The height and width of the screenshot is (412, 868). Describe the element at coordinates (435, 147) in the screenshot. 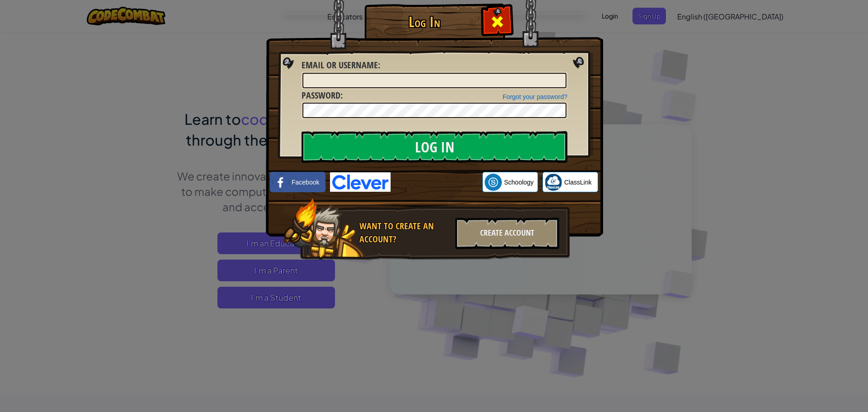

I see `input: Log In` at that location.